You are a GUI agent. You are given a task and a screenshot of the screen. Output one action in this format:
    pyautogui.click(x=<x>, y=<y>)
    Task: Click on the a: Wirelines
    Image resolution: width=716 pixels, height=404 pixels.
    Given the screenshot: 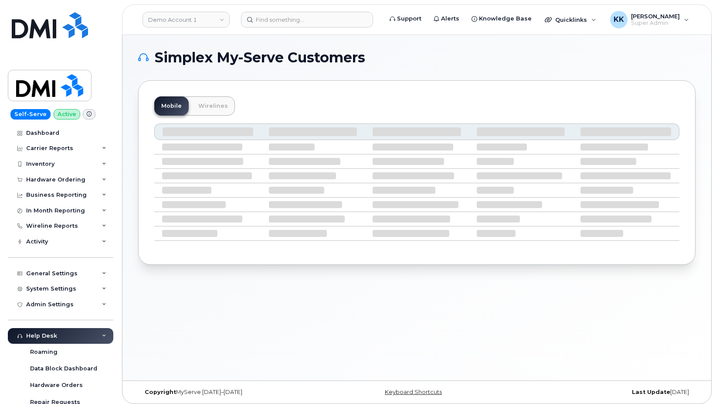 What is the action you would take?
    pyautogui.click(x=213, y=106)
    